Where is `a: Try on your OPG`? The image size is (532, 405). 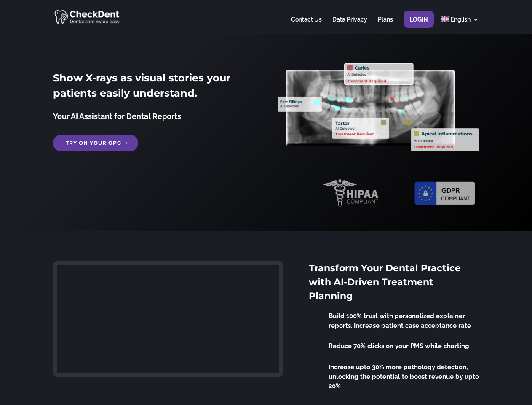
a: Try on your OPG is located at coordinates (96, 143).